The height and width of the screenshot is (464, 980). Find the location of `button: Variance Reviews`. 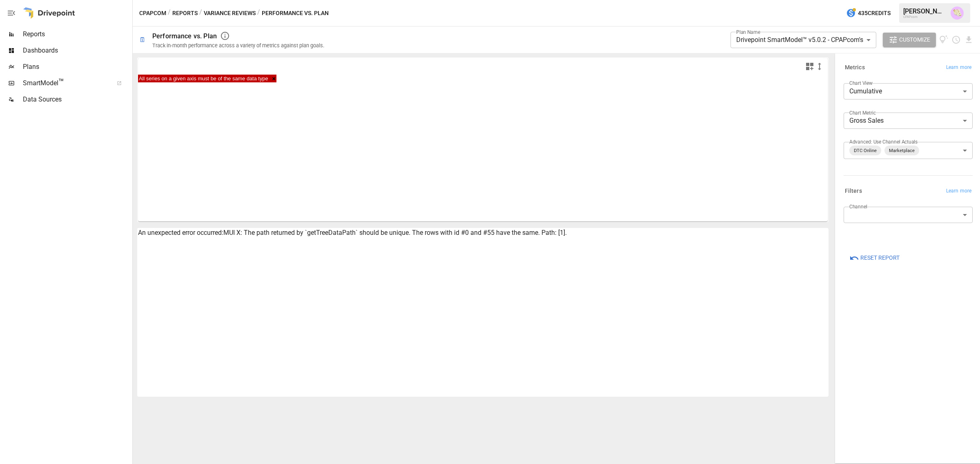

button: Variance Reviews is located at coordinates (230, 13).